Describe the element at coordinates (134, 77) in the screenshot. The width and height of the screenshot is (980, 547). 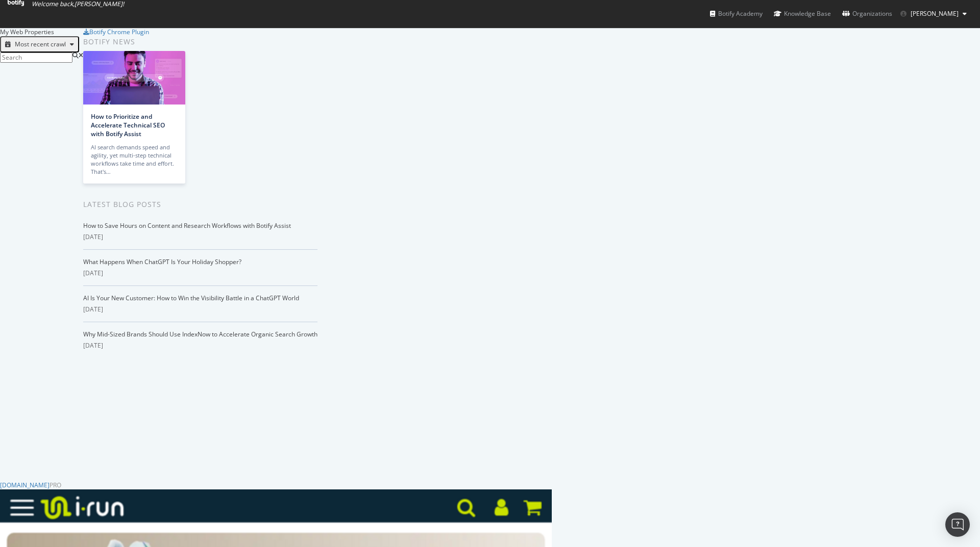
I see `img: How to Prioritize and Accelerate Technical SEO with Botify Assist` at that location.